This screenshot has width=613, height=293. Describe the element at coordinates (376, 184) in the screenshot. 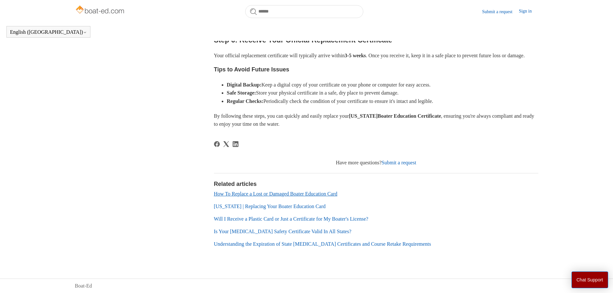

I see `h2: Related articles` at that location.